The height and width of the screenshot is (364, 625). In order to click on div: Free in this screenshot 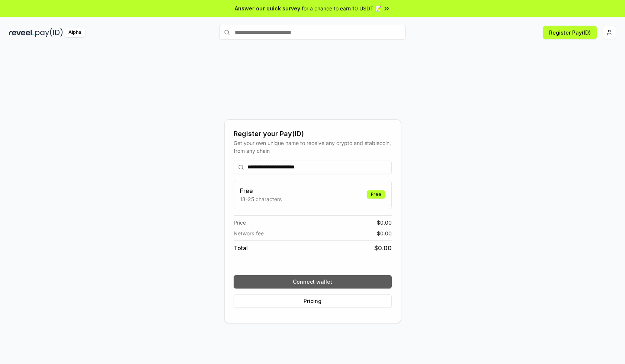, I will do `click(376, 194)`.